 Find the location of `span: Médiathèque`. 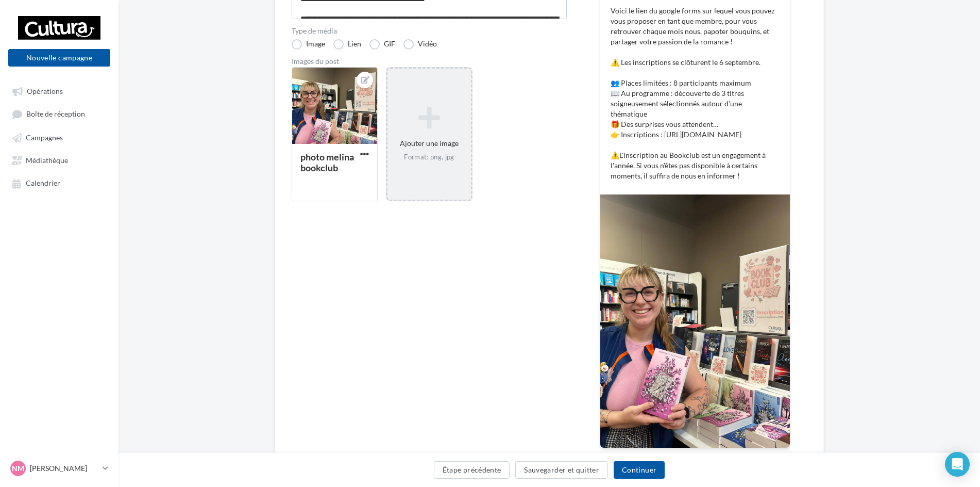

span: Médiathèque is located at coordinates (47, 160).